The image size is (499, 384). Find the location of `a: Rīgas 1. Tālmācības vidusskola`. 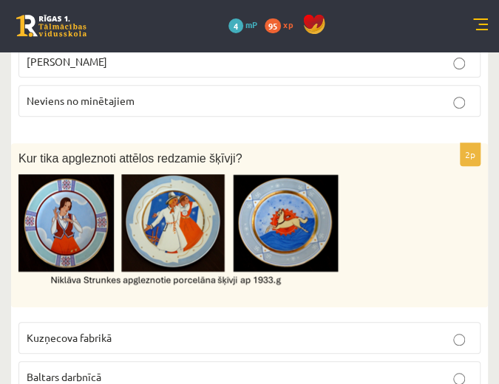

a: Rīgas 1. Tālmācības vidusskola is located at coordinates (51, 26).